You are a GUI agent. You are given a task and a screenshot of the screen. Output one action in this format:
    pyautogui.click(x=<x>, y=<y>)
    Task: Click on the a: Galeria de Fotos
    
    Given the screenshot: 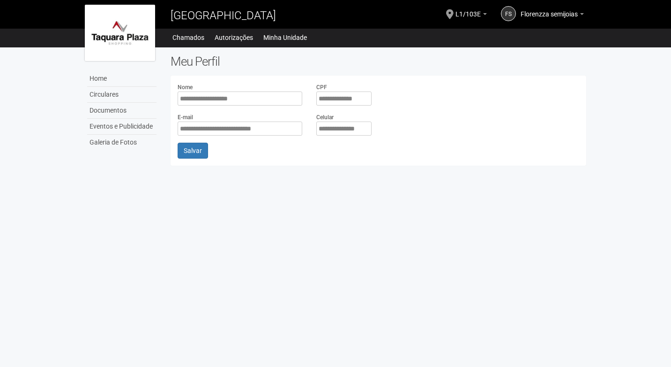 What is the action you would take?
    pyautogui.click(x=122, y=142)
    